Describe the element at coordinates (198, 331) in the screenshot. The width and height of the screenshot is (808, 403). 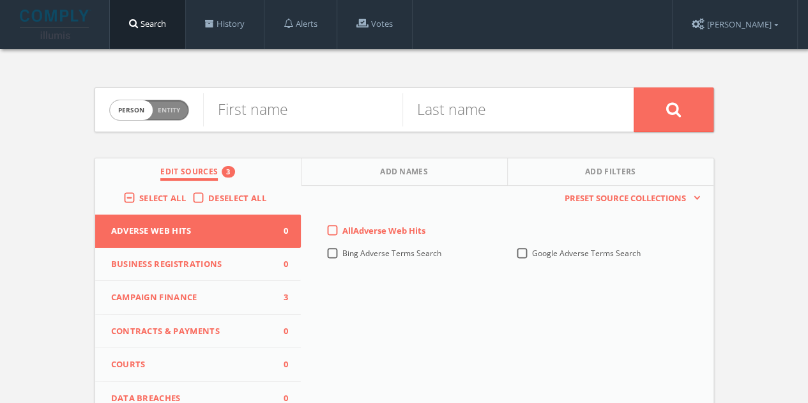
I see `button: Contracts & Payments0` at that location.